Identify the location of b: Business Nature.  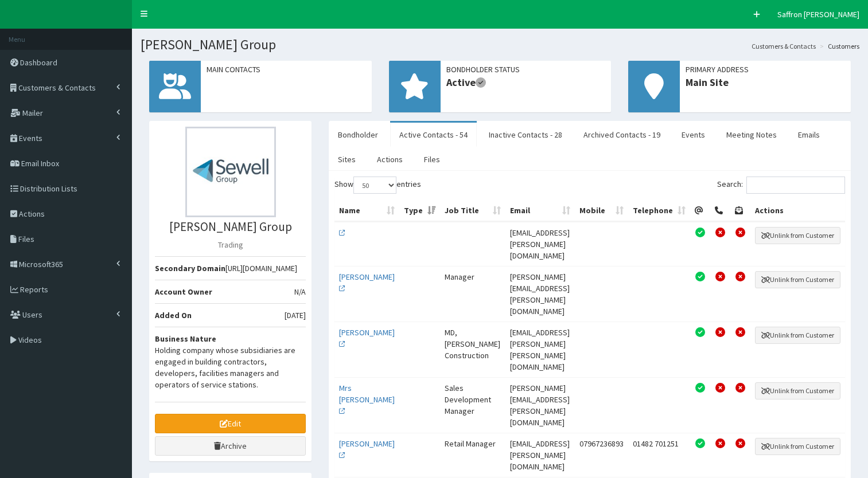
(185, 339).